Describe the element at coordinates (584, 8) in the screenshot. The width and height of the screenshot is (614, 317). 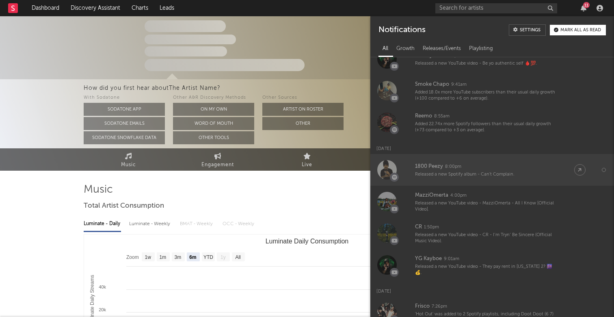
I see `button: 11` at that location.